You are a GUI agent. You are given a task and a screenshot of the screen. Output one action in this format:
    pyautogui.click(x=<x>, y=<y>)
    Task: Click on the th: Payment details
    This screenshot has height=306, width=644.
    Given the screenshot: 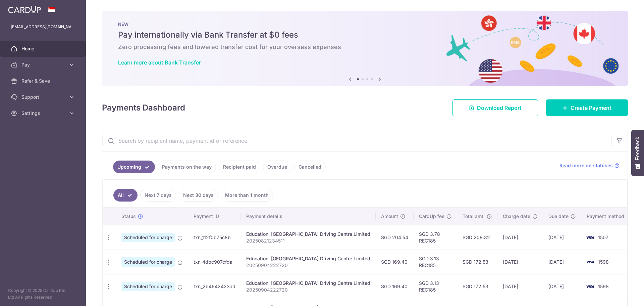 What is the action you would take?
    pyautogui.click(x=308, y=216)
    